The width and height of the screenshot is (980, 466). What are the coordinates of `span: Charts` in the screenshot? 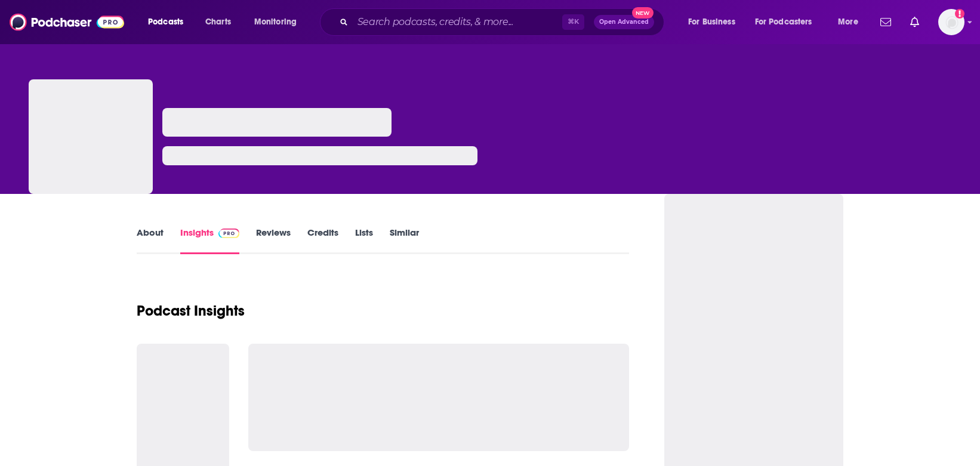 It's located at (218, 22).